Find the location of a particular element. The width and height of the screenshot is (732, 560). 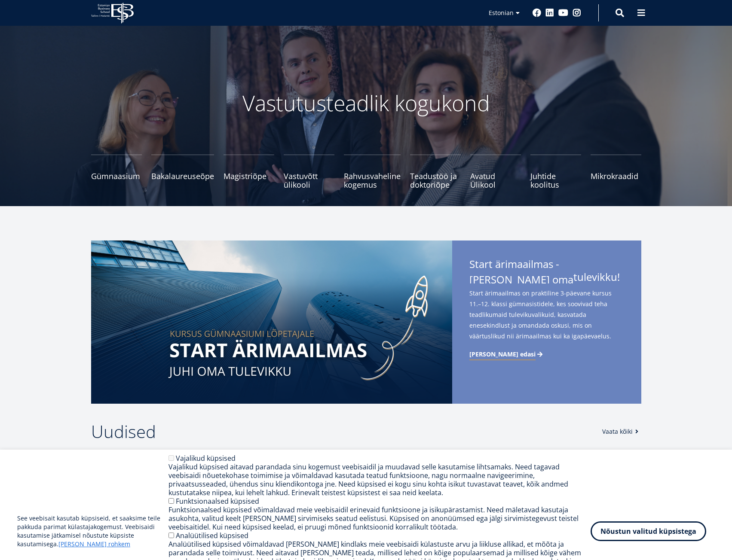

span: Magistriõpe is located at coordinates (249, 176).